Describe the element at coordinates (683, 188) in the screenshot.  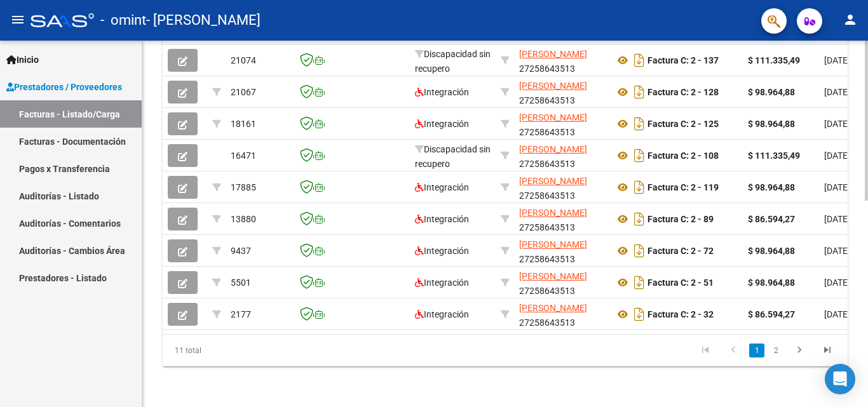
I see `strong: Factura C: 2 - 119` at that location.